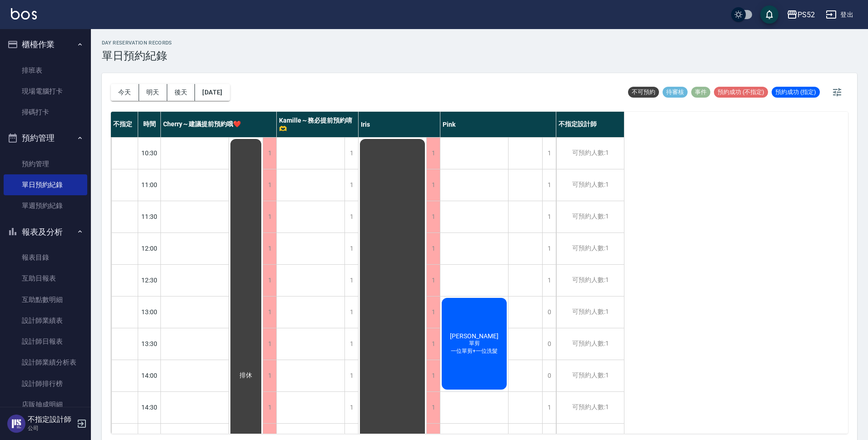 The width and height of the screenshot is (868, 440). Describe the element at coordinates (149, 344) in the screenshot. I see `div: 13:30` at that location.